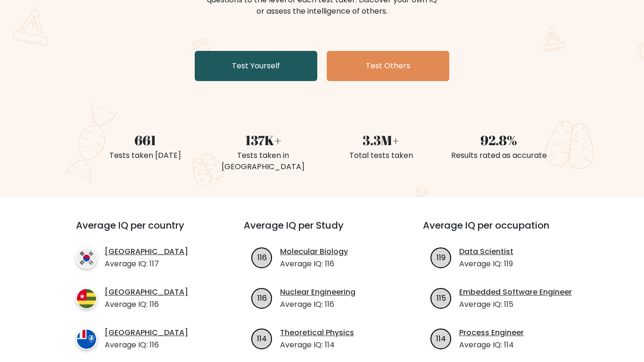 The width and height of the screenshot is (644, 362). What do you see at coordinates (441, 298) in the screenshot?
I see `text: 115` at bounding box center [441, 298].